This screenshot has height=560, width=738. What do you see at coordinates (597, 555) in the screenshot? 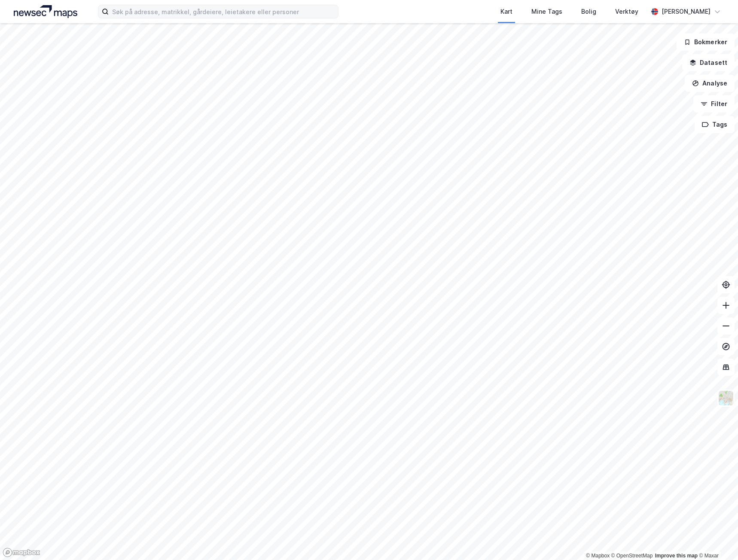
I see `a: Mapbox` at bounding box center [597, 555].